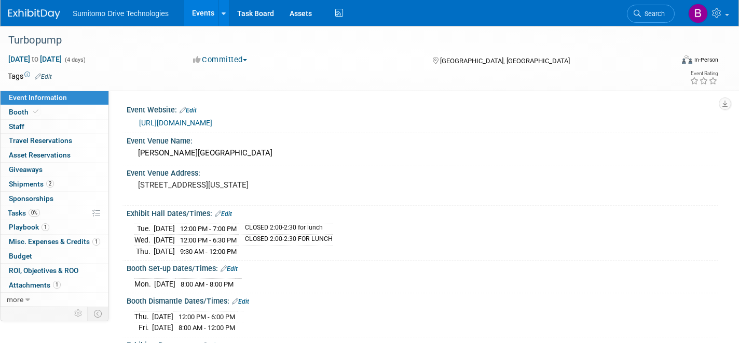  Describe the element at coordinates (422, 109) in the screenshot. I see `div: Event Website:` at that location.